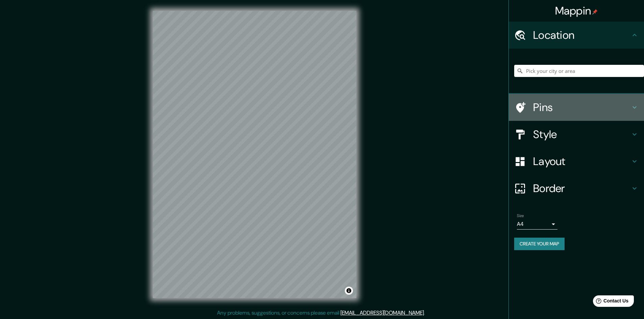 The width and height of the screenshot is (644, 319). I want to click on span: Contact Us, so click(32, 8).